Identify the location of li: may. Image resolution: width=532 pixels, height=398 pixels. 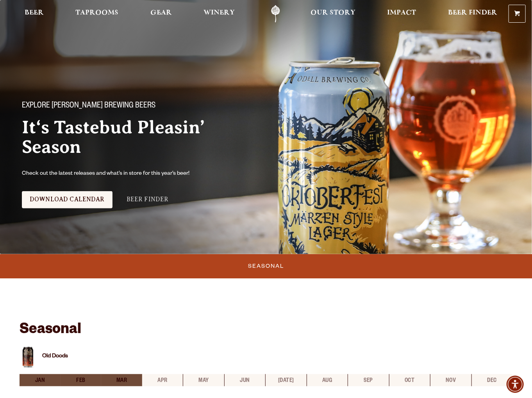
(203, 380).